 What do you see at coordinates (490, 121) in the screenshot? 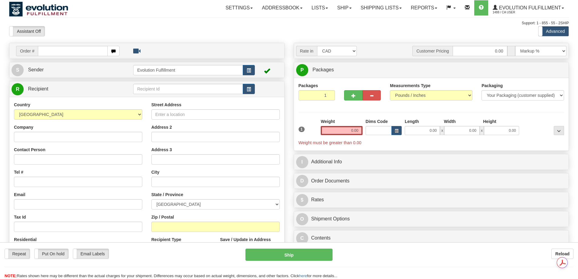
I see `label: Height` at bounding box center [490, 121].